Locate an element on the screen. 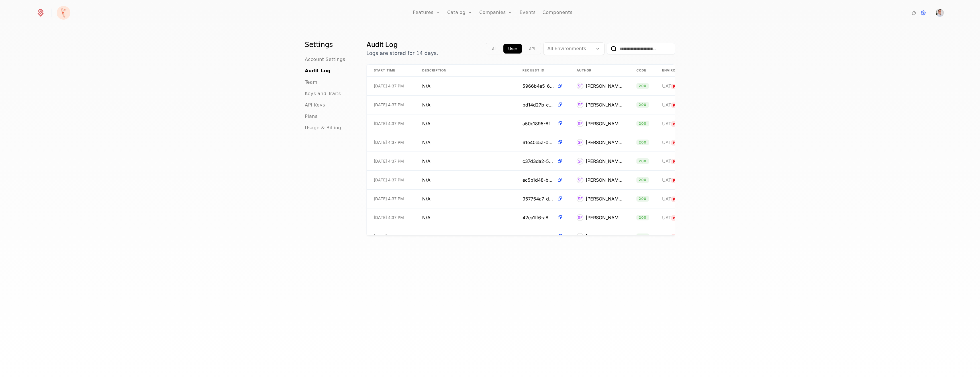 This screenshot has height=385, width=980. span: Usage & Billing is located at coordinates (323, 128).